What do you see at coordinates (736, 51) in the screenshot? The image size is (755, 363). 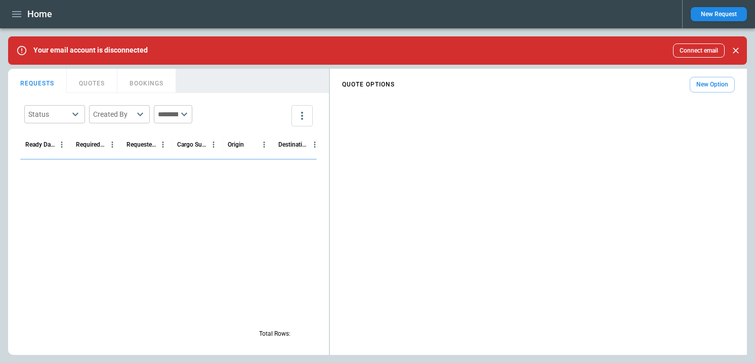 I see `div: dismiss` at bounding box center [736, 51].